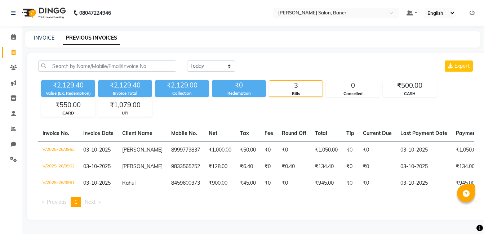 The height and width of the screenshot is (234, 484). What do you see at coordinates (239, 93) in the screenshot?
I see `div: Redemption` at bounding box center [239, 93].